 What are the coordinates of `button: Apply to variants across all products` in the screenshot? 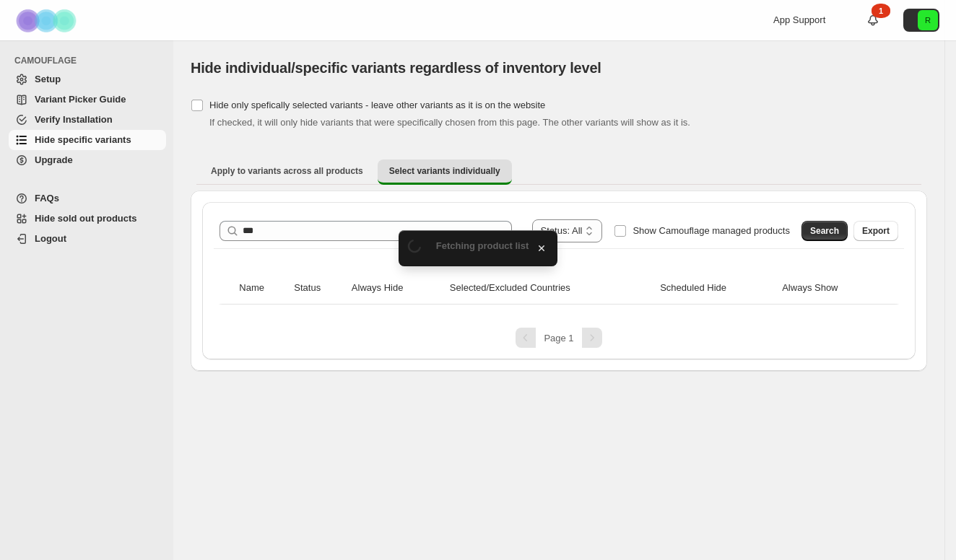 It's located at (287, 171).